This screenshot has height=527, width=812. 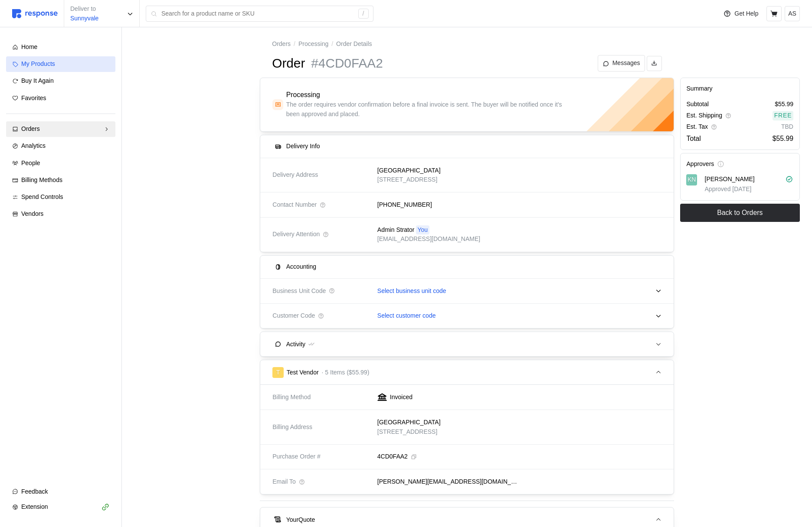 What do you see at coordinates (392, 457) in the screenshot?
I see `p: 4CD0FAA2` at bounding box center [392, 457].